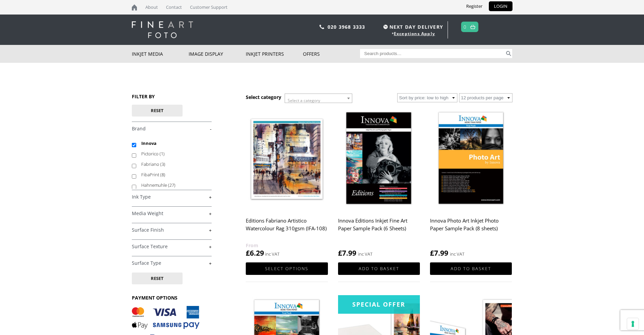  What do you see at coordinates (501, 6) in the screenshot?
I see `a: LOGIN` at bounding box center [501, 6].